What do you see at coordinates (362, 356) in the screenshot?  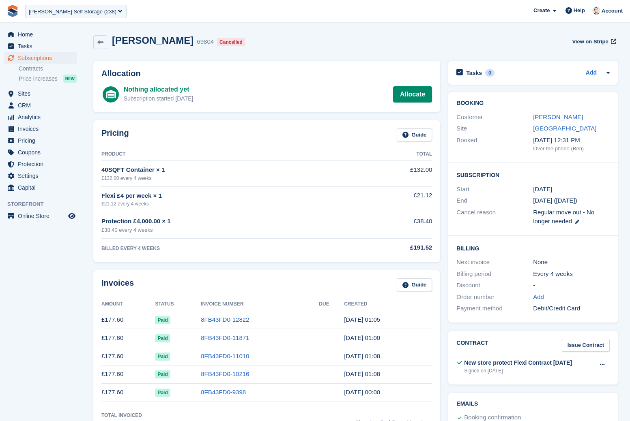 I see `time: 2025-05-17 00:08:58 UTC` at bounding box center [362, 356].